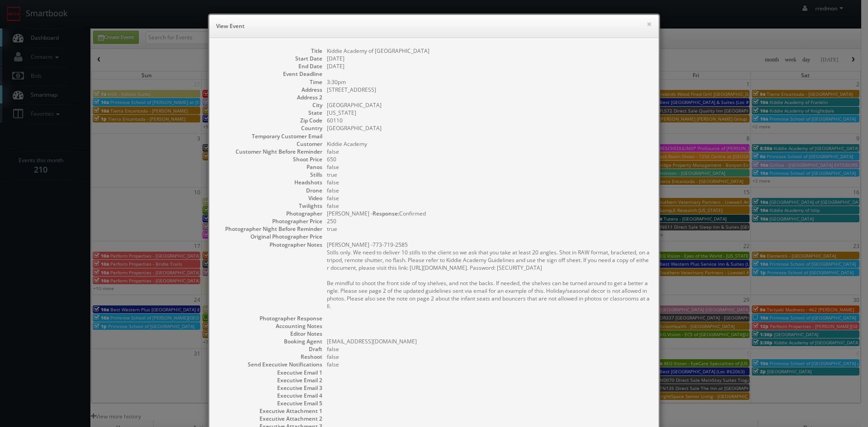 The height and width of the screenshot is (427, 868). Describe the element at coordinates (270, 221) in the screenshot. I see `dt: Photographer Price` at that location.